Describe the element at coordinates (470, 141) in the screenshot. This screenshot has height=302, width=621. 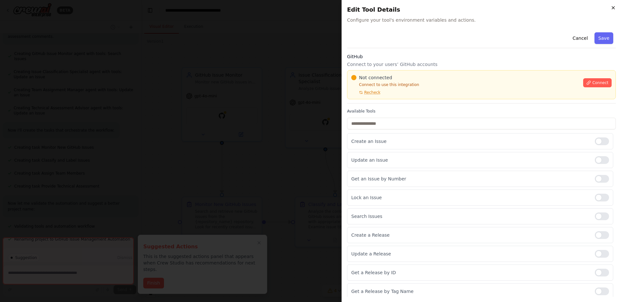
I see `p: Create an Issue` at that location.